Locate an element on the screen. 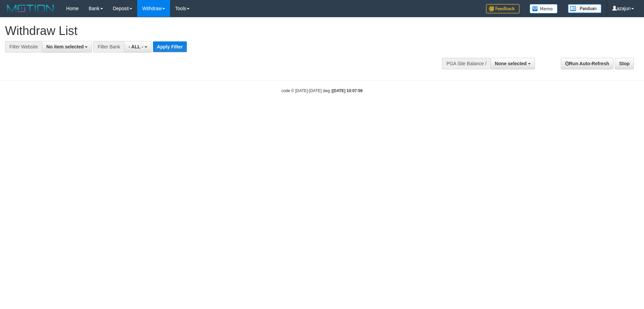 This screenshot has width=644, height=309. img: panduan.png is located at coordinates (585, 9).